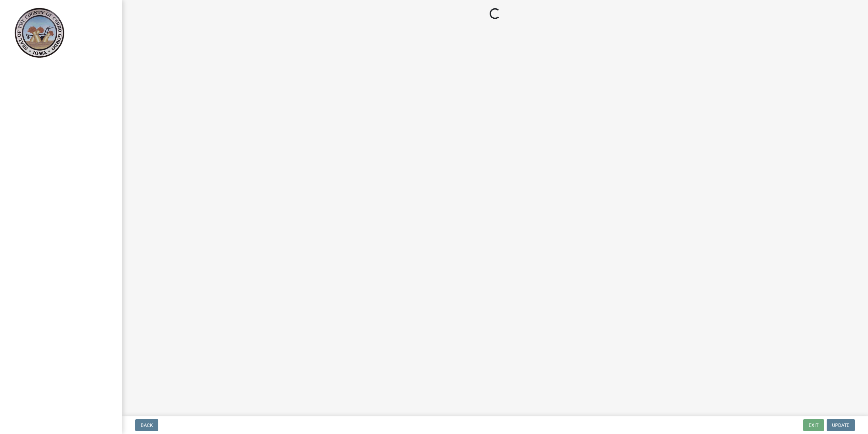 This screenshot has width=868, height=434. What do you see at coordinates (147, 425) in the screenshot?
I see `span: Back` at bounding box center [147, 425].